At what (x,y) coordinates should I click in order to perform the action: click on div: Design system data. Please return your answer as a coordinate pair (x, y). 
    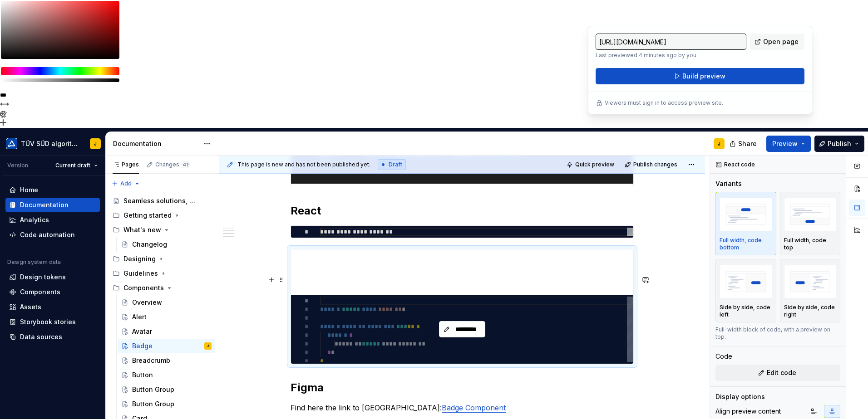
    Looking at the image, I should click on (34, 262).